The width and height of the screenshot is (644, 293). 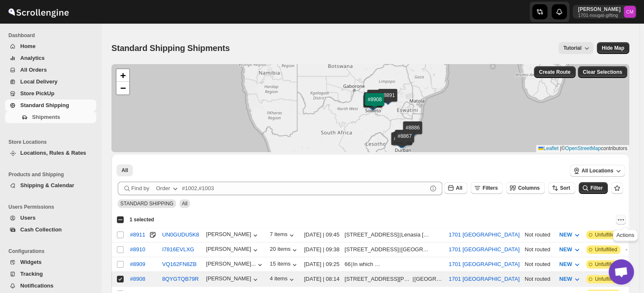 I want to click on span: Columns, so click(x=529, y=188).